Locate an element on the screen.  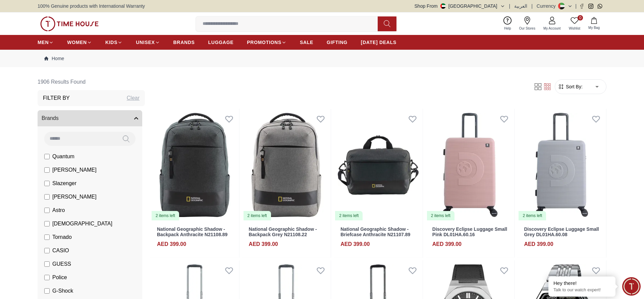
img: National Geographic Shadow - Backpack Grey N21108.22 is located at coordinates (286, 165).